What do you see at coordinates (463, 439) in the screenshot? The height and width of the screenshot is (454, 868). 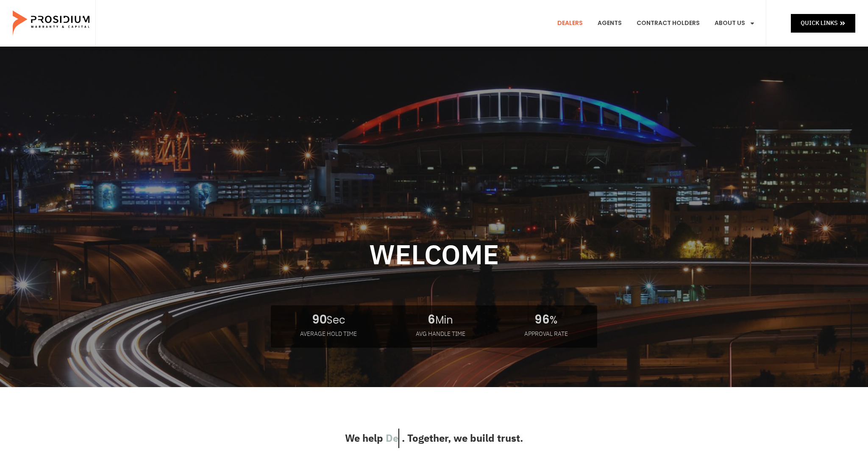 I see `span: . Together, we build trust.` at bounding box center [463, 439].